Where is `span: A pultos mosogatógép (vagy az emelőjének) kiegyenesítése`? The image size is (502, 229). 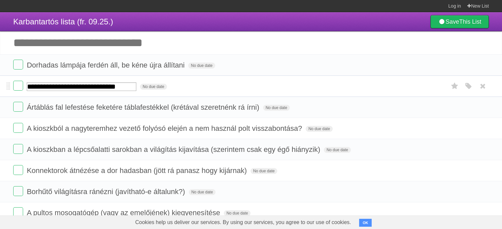 span: A pultos mosogatógép (vagy az emelőjének) kiegyenesítése is located at coordinates (124, 213).